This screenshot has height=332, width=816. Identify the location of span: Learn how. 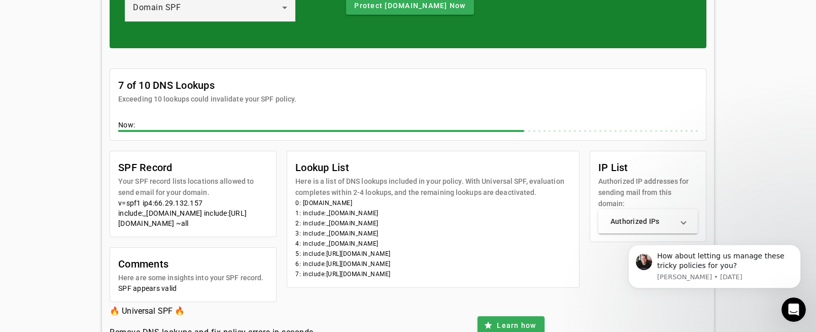
(516, 325).